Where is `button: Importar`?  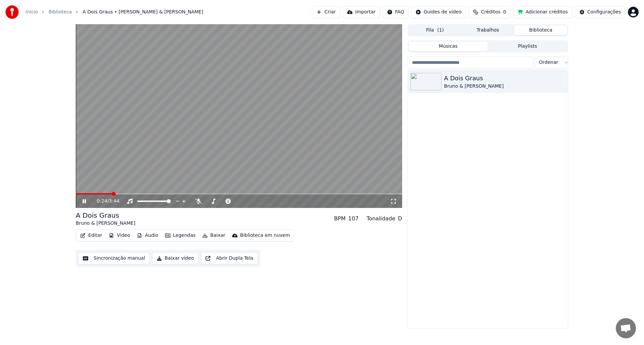 button: Importar is located at coordinates (361, 12).